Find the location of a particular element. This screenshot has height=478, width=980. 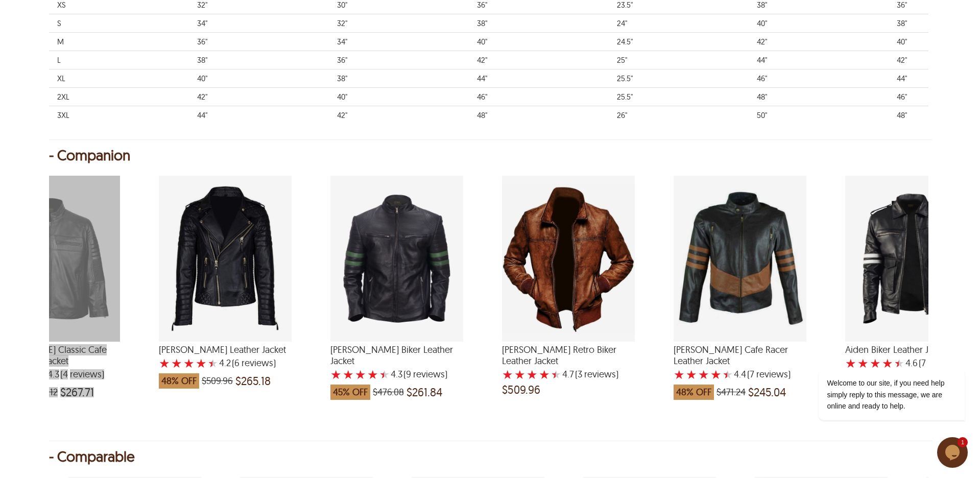

div: - Comparable is located at coordinates (490, 457).